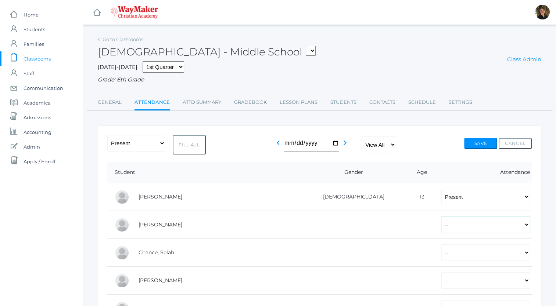  I want to click on a: Class Admin, so click(524, 59).